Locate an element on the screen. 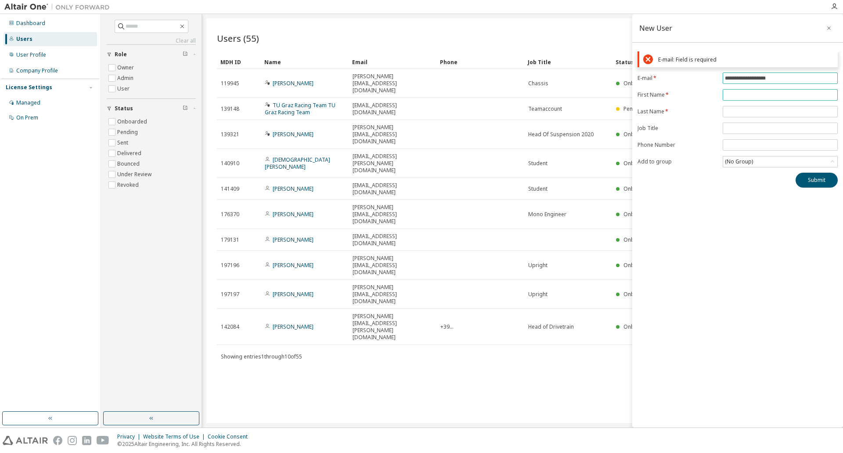 The width and height of the screenshot is (843, 453). button: Status is located at coordinates (151, 108).